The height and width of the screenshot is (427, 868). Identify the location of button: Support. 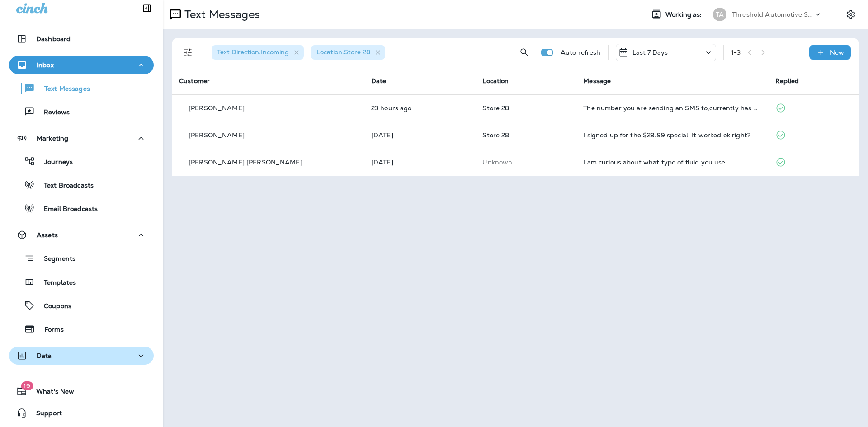
(82, 413).